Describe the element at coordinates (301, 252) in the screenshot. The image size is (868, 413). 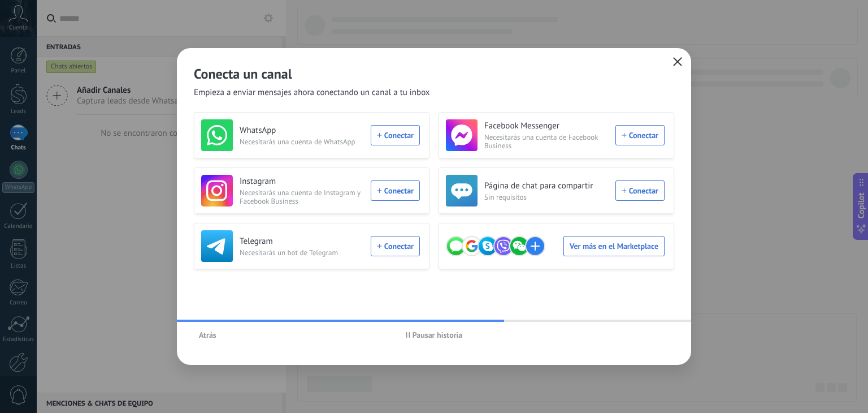
I see `span: Necesitarás un bot de Telegram` at that location.